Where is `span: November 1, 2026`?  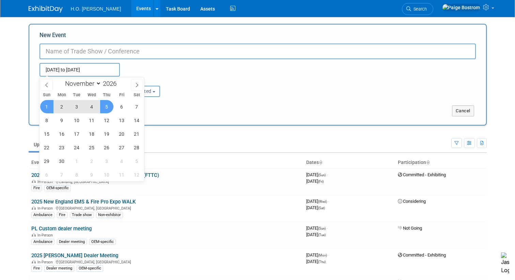
span: November 1, 2026 is located at coordinates (47, 107).